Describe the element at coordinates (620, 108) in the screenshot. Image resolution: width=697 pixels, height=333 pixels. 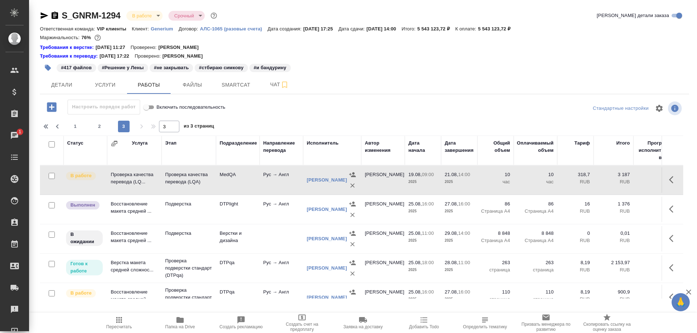
I see `div: split button` at that location.